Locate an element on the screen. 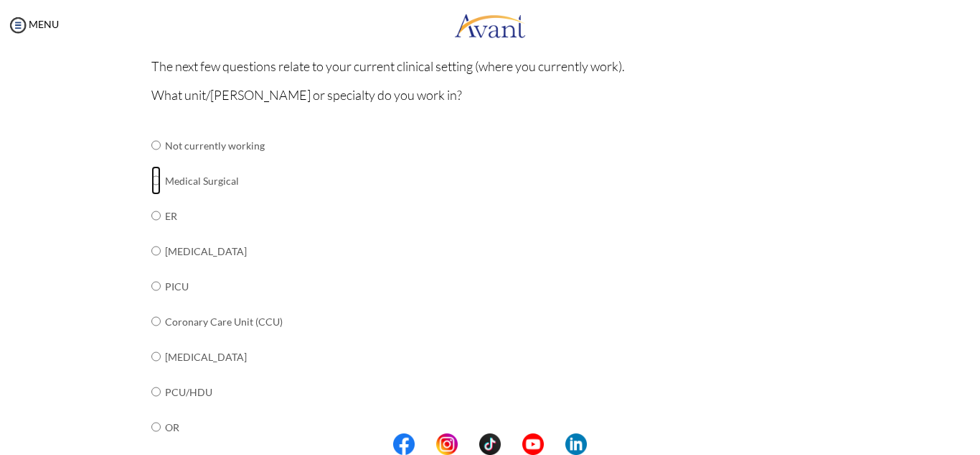 The height and width of the screenshot is (455, 980). td: PICU is located at coordinates (277, 286).